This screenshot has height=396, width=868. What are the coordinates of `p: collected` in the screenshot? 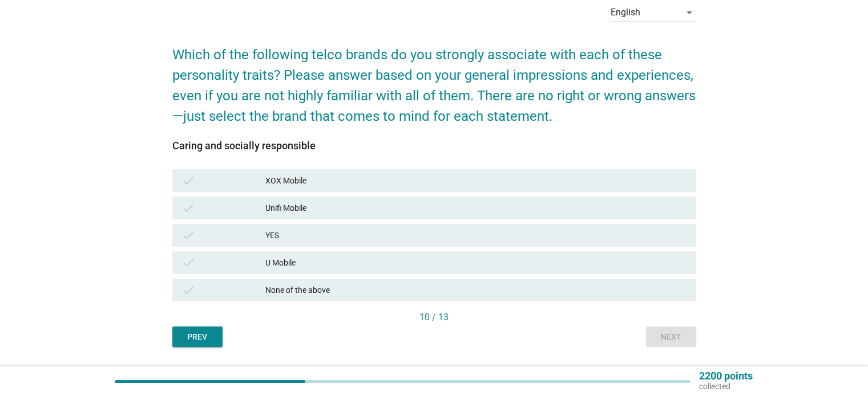 It's located at (726, 387).